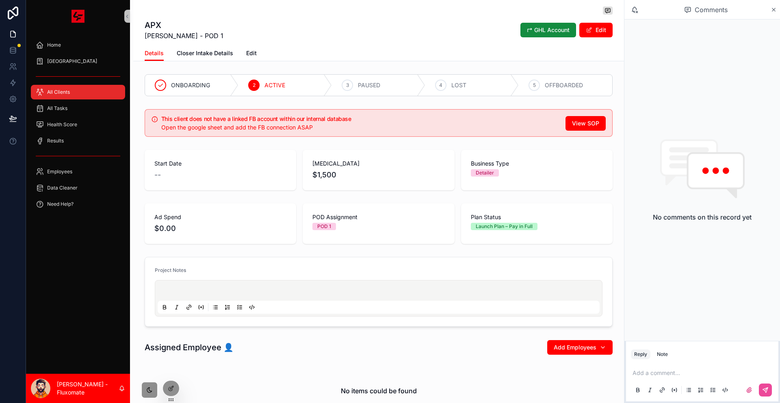 Image resolution: width=780 pixels, height=403 pixels. I want to click on a: Health Score, so click(78, 125).